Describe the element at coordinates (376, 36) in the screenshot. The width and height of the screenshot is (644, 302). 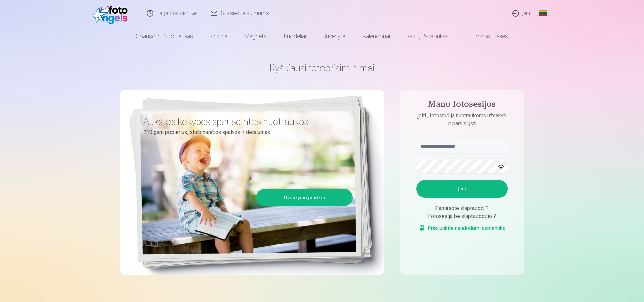
I see `a: Kalendoriai` at that location.